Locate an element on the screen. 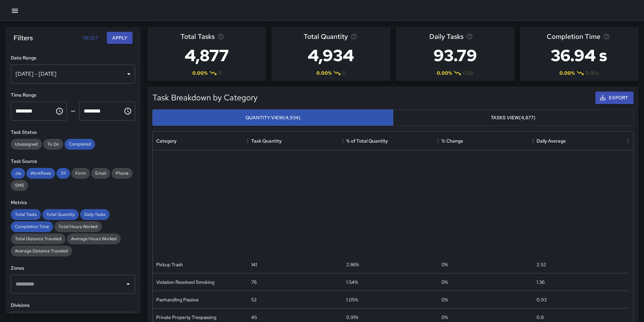 The width and height of the screenshot is (644, 322). div: Jia is located at coordinates (18, 174).